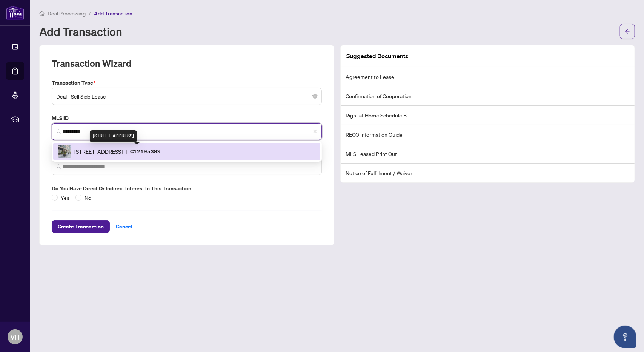 Image resolution: width=644 pixels, height=352 pixels. What do you see at coordinates (378, 56) in the screenshot?
I see `article: Suggested Documents` at bounding box center [378, 56].